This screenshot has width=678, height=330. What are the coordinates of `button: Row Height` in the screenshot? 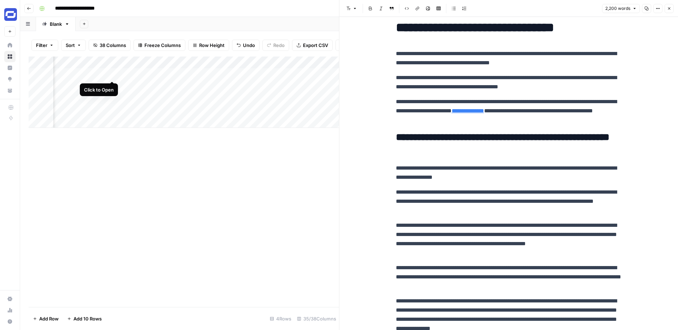 It's located at (209, 45).